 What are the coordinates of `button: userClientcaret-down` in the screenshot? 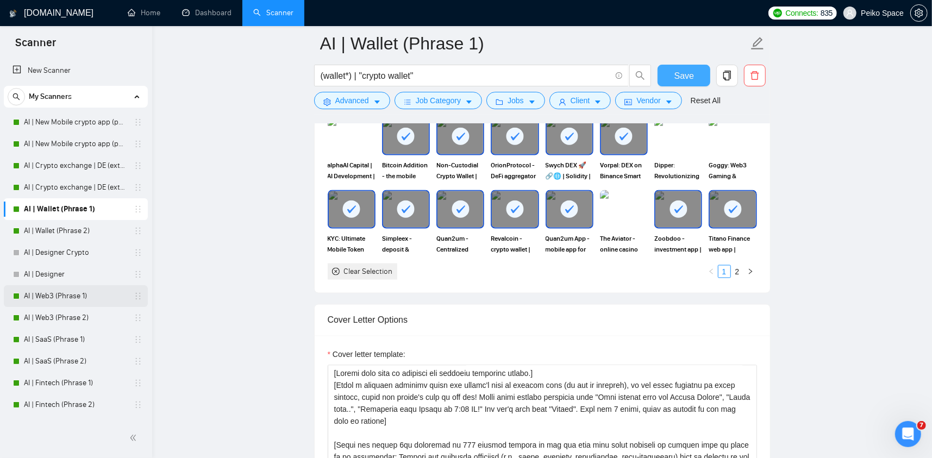 It's located at (580, 101).